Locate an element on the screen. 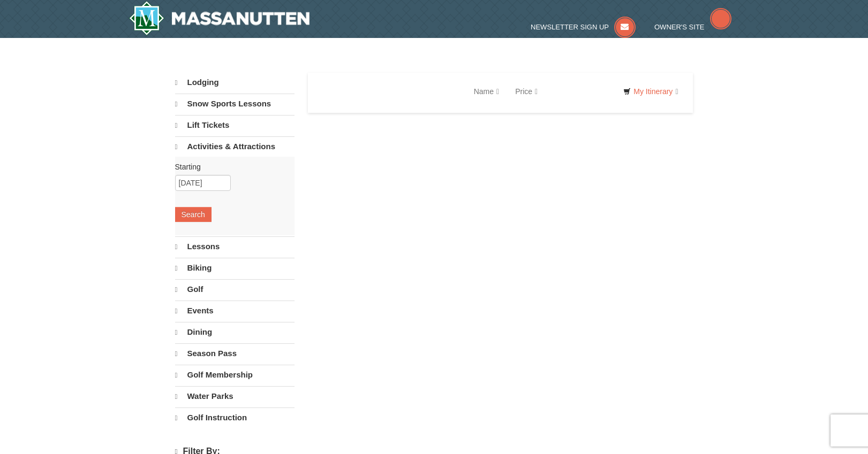  a: Golf Instruction is located at coordinates (234, 417).